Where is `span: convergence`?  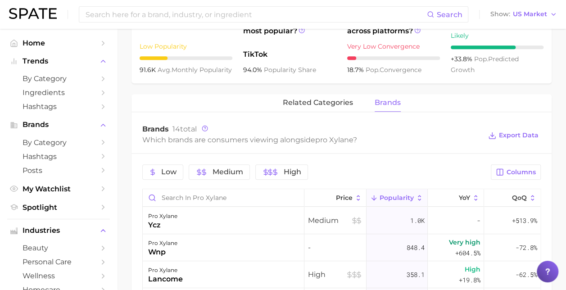 span: convergence is located at coordinates (393, 70).